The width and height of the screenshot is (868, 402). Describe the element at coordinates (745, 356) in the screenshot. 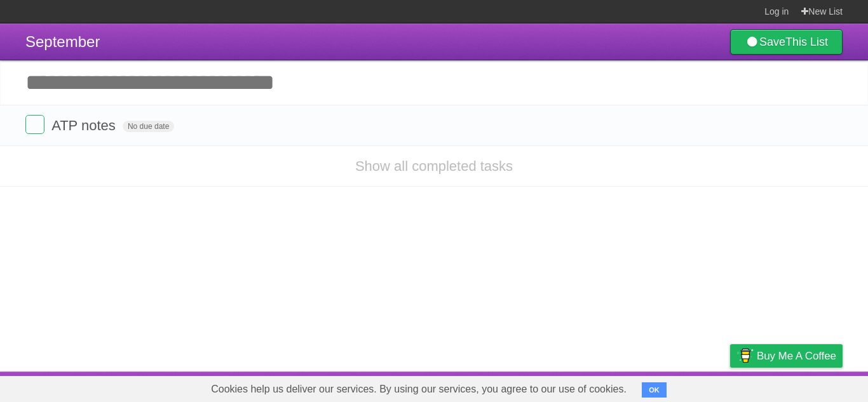

I see `img: Buy me a coffee` at that location.